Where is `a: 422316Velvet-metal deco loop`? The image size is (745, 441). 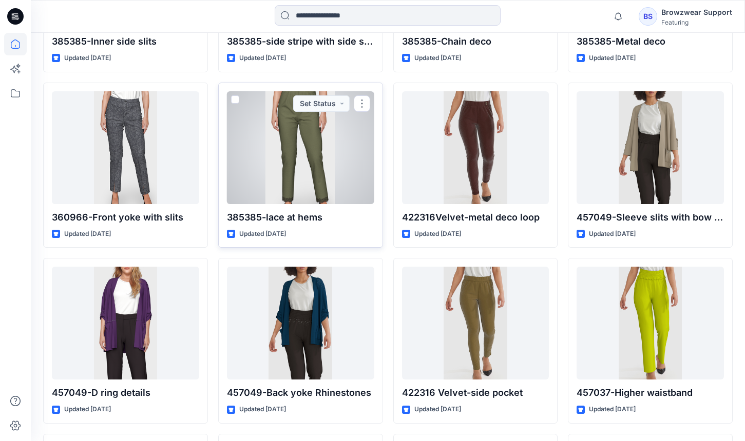 a: 422316Velvet-metal deco loop is located at coordinates (475, 148).